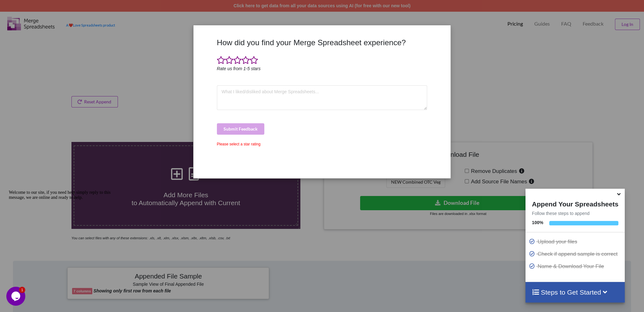  I want to click on p: Name & Download Your File, so click(575, 266).